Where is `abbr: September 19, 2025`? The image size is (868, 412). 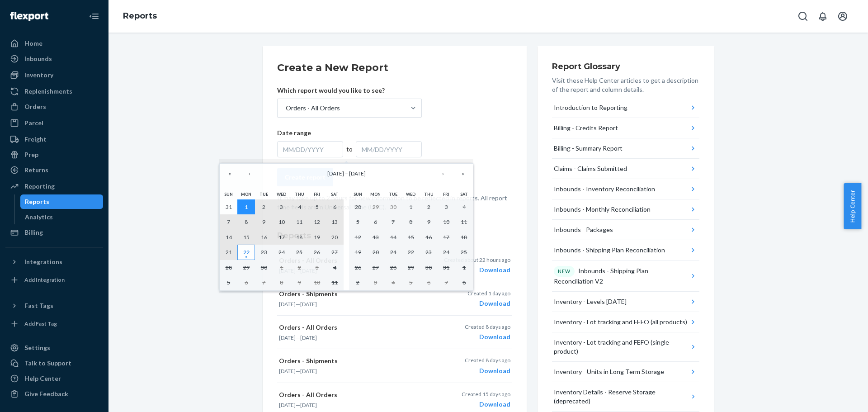 abbr: September 19, 2025 is located at coordinates (317, 237).